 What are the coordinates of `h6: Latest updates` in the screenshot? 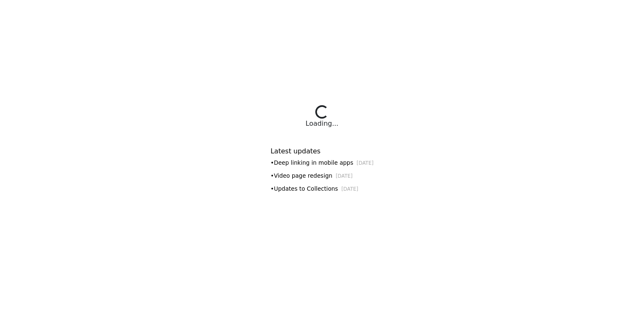 It's located at (322, 151).